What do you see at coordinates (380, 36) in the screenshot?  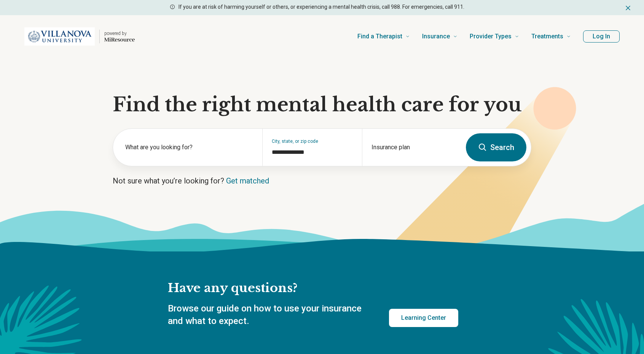 I see `span: Find a Therapist` at bounding box center [380, 36].